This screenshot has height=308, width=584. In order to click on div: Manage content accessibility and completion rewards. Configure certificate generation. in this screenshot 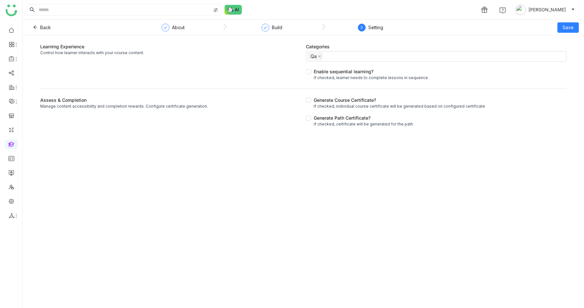, I will do `click(170, 106)`.